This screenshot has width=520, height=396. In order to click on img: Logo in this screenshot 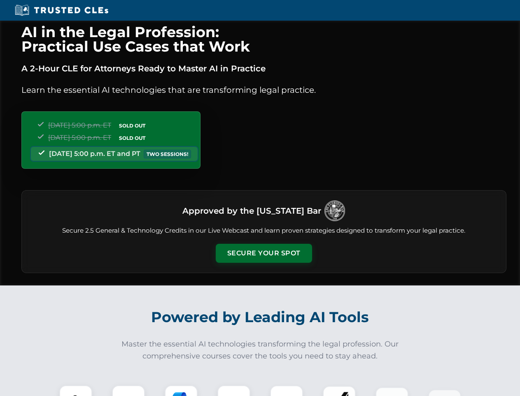, I will do `click(335, 211)`.